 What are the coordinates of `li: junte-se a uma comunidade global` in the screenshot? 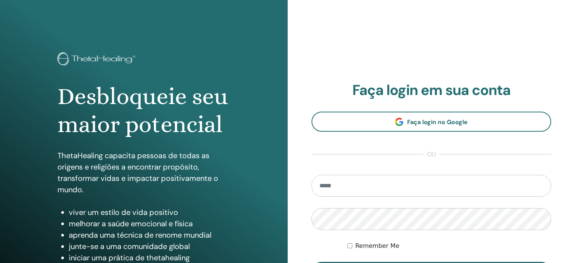 It's located at (149, 246).